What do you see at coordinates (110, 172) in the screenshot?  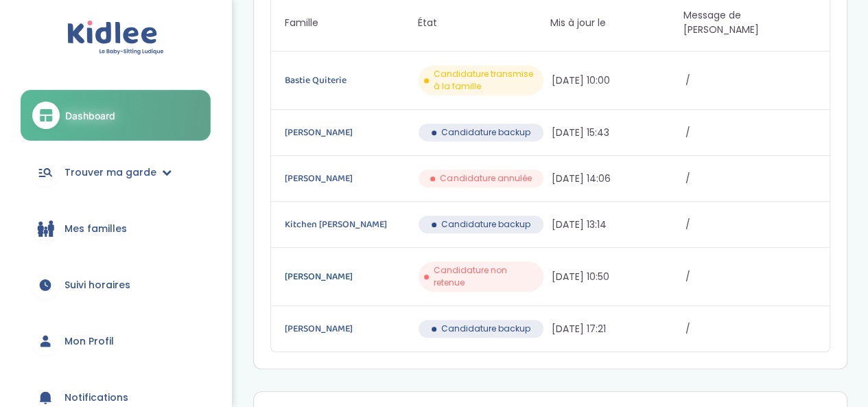 I see `span: Trouver ma garde` at bounding box center [110, 172].